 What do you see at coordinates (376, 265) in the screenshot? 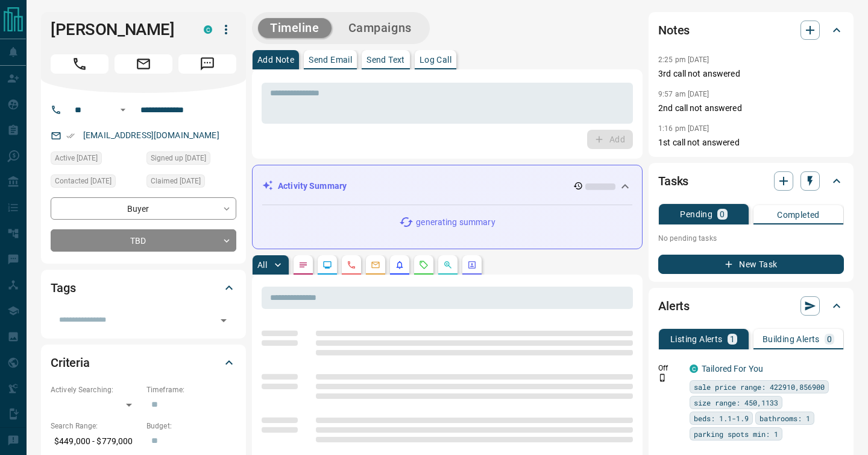
I see `svg: Emails` at bounding box center [376, 265].